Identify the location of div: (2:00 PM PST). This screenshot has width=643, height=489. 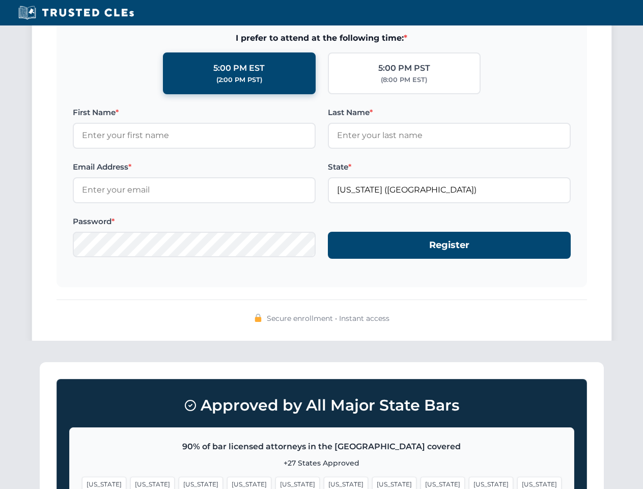
(239, 80).